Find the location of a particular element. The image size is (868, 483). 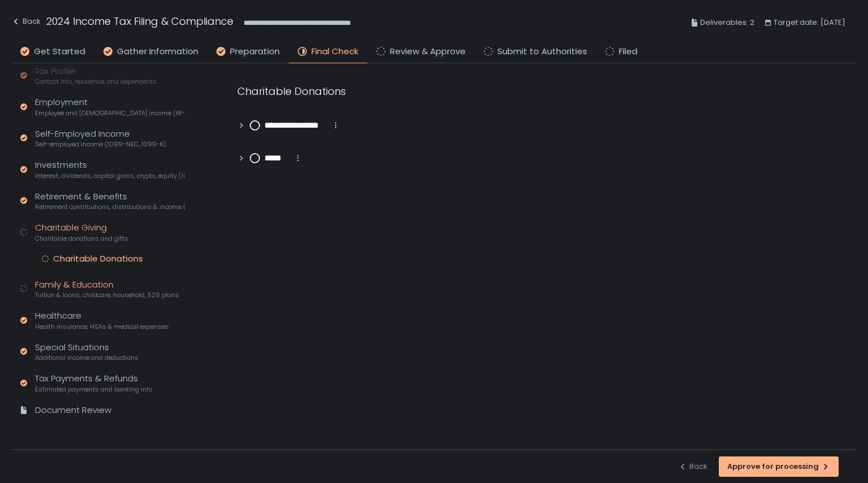

div: Healthcare is located at coordinates (102, 320).